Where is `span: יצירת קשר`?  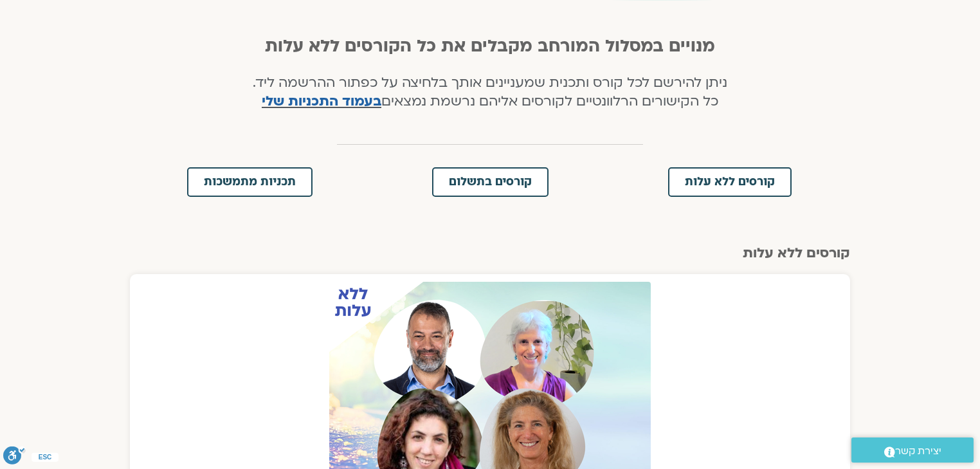
span: יצירת קשר is located at coordinates (918, 451).